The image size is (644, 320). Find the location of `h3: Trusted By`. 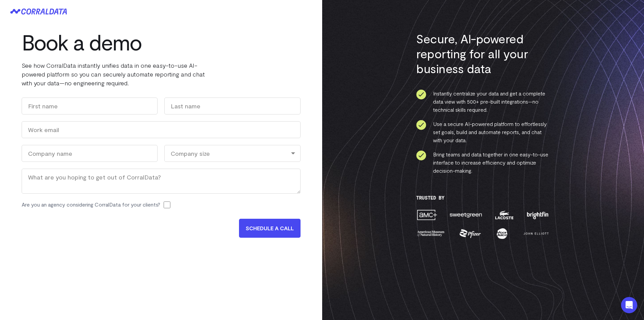

h3: Trusted By is located at coordinates (483, 198).